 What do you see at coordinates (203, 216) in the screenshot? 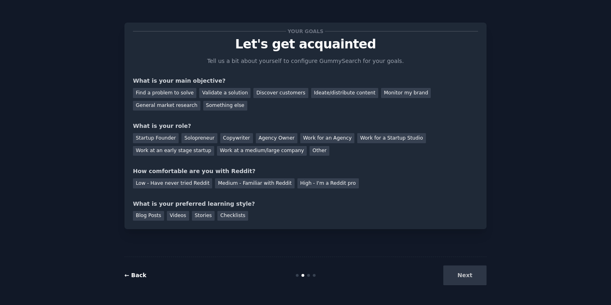
I see `div: Stories` at bounding box center [203, 216].